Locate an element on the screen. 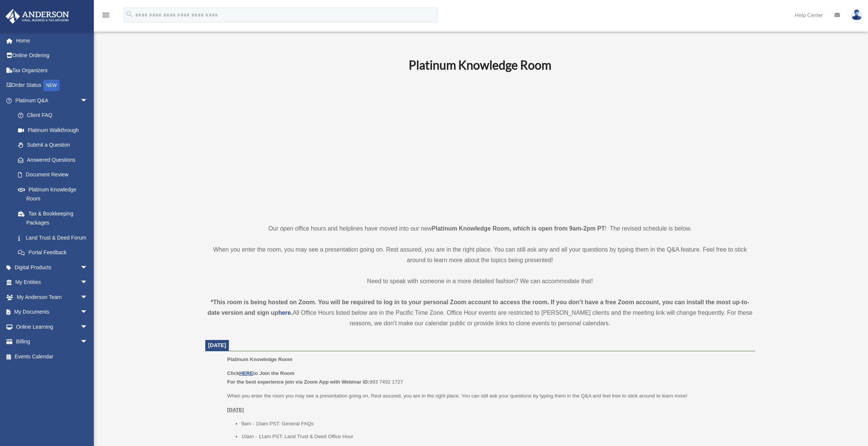  b: Click to Join the Room is located at coordinates (260, 372).